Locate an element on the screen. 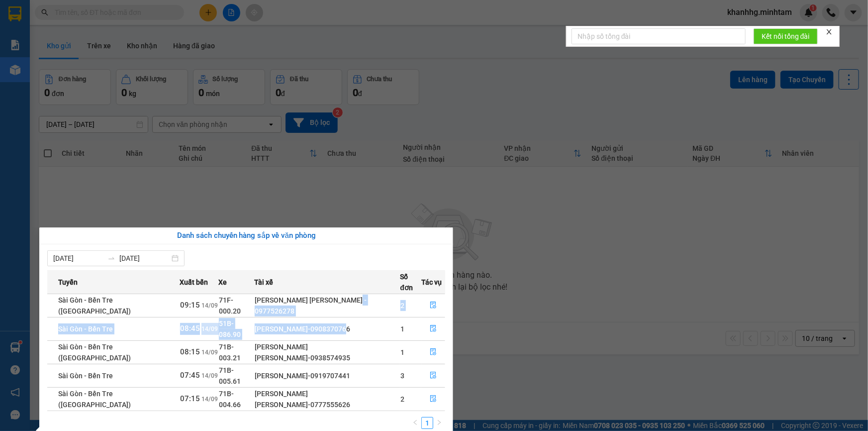  button: Kết nối tổng đài is located at coordinates (785, 36).